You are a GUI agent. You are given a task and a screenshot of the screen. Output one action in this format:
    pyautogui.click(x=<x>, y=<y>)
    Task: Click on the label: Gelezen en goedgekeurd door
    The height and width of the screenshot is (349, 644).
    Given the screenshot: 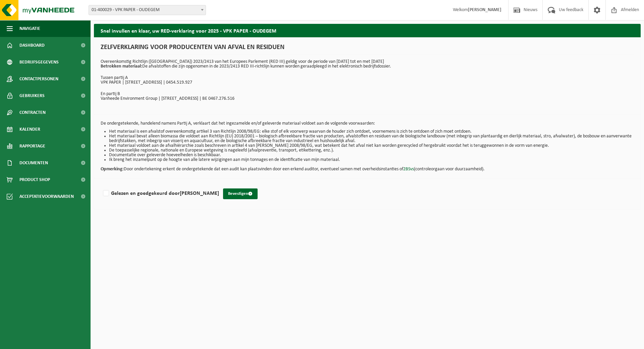 What is the action you would take?
    pyautogui.click(x=161, y=194)
    